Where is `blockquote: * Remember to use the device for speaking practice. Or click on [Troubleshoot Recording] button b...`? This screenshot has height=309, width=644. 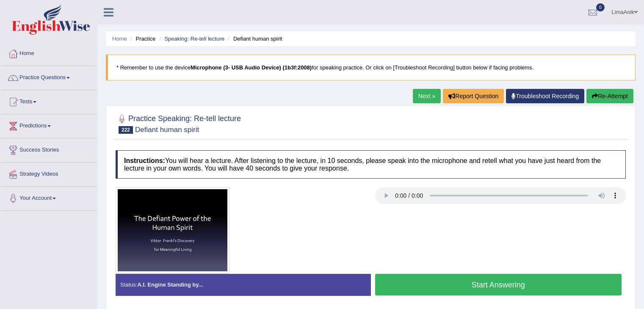
blockquote: * Remember to use the device for speaking practice. Or click on [Troubleshoot Recording] button b... is located at coordinates (370, 67).